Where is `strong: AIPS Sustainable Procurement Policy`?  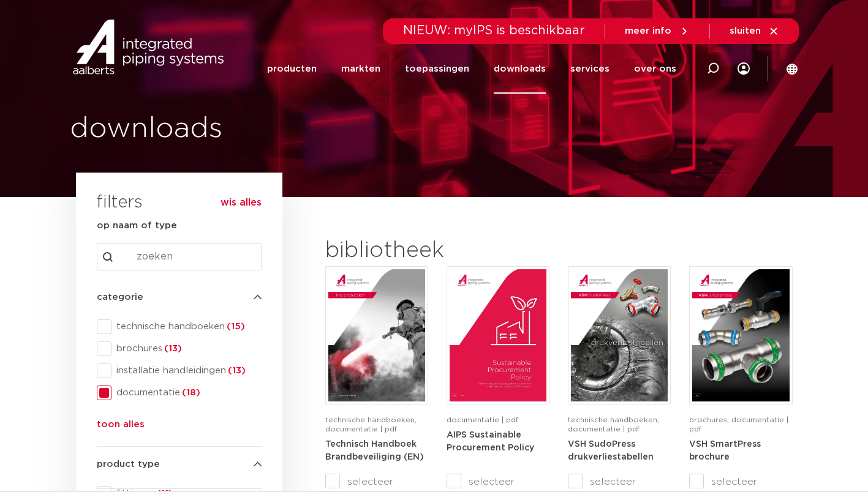
strong: AIPS Sustainable Procurement Policy is located at coordinates (490, 442).